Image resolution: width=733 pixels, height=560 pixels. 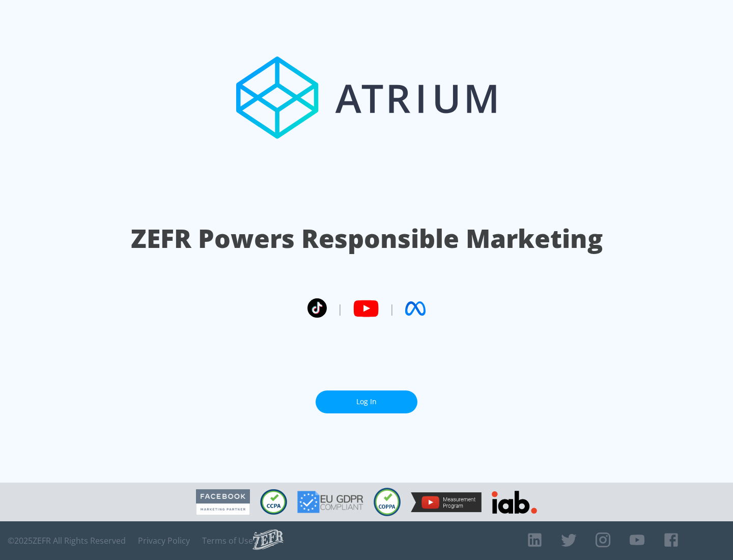 I want to click on img: IAB, so click(x=514, y=502).